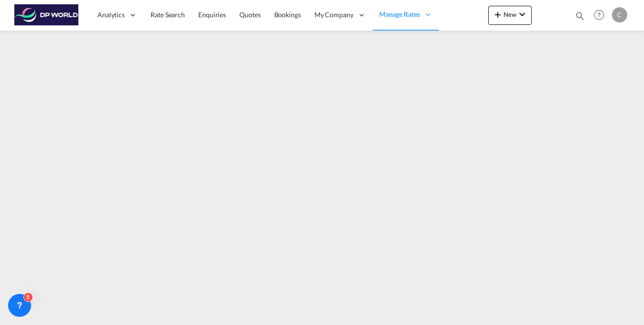 The image size is (644, 325). What do you see at coordinates (510, 15) in the screenshot?
I see `button: icon-plus 400-fgNewicon-chevron-down` at bounding box center [510, 15].